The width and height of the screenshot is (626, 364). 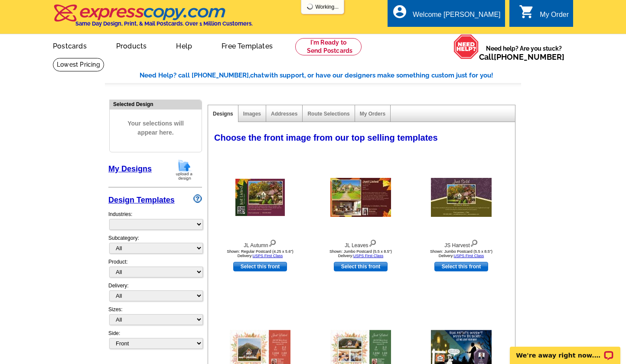 What do you see at coordinates (360, 198) in the screenshot?
I see `img: JL Leaves` at bounding box center [360, 198].